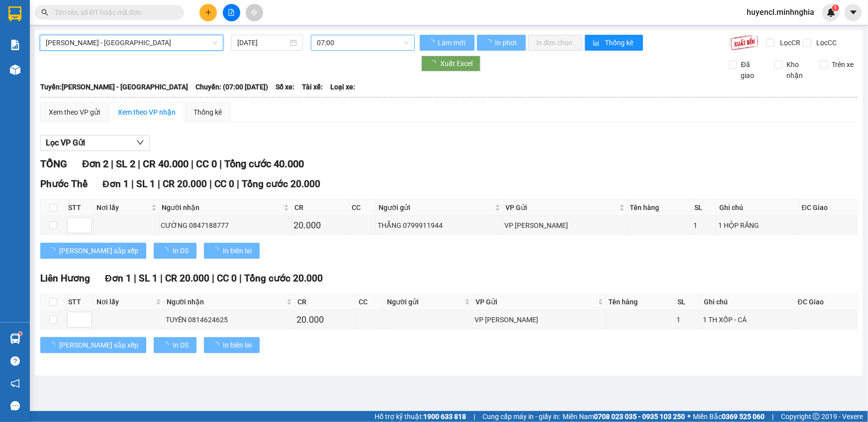 The width and height of the screenshot is (868, 422). Describe the element at coordinates (447, 43) in the screenshot. I see `button: Làm mới` at that location.